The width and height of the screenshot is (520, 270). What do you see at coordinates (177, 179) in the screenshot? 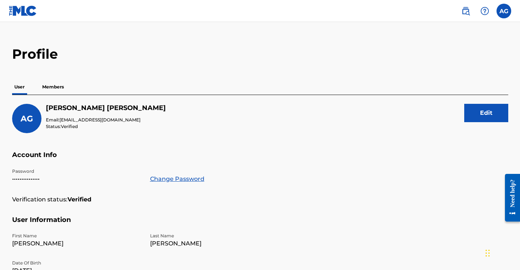
I see `a: Change Password` at bounding box center [177, 179].